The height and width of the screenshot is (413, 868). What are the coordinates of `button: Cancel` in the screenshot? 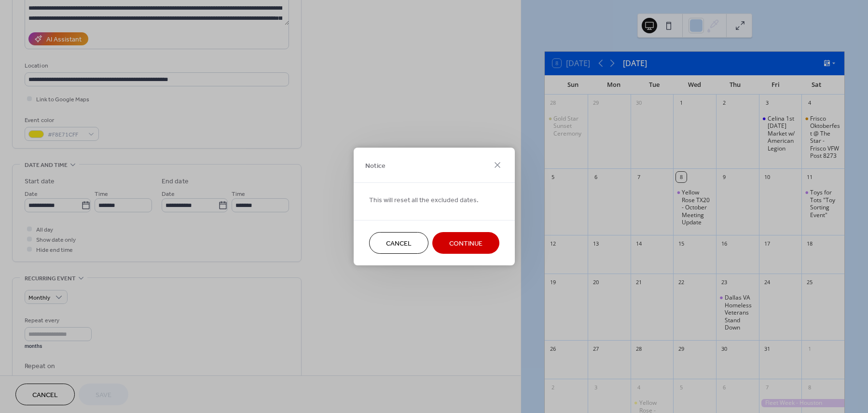 It's located at (398, 243).